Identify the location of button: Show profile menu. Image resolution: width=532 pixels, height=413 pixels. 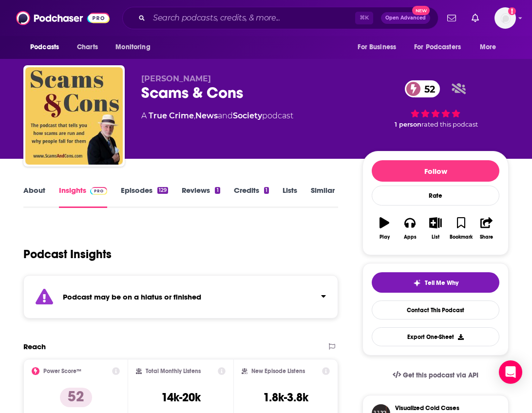
(505, 18).